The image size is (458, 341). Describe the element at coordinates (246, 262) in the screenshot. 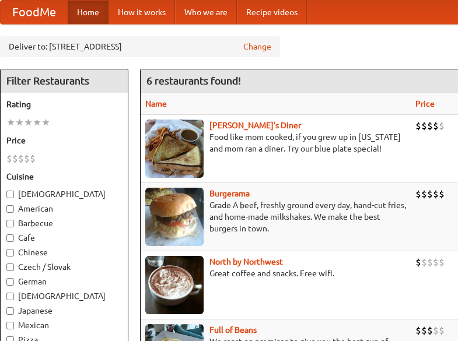

I see `b: North by Northwest` at that location.